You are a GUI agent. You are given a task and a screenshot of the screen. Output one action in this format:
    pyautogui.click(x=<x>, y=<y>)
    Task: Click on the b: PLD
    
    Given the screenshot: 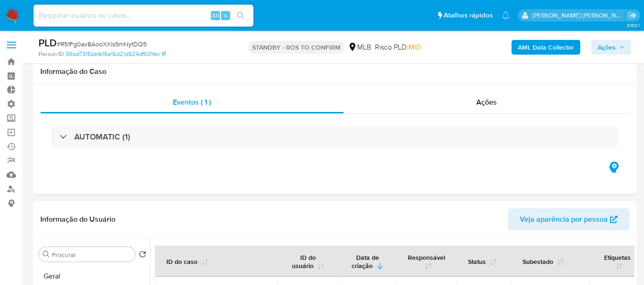 What is the action you would take?
    pyautogui.click(x=48, y=43)
    